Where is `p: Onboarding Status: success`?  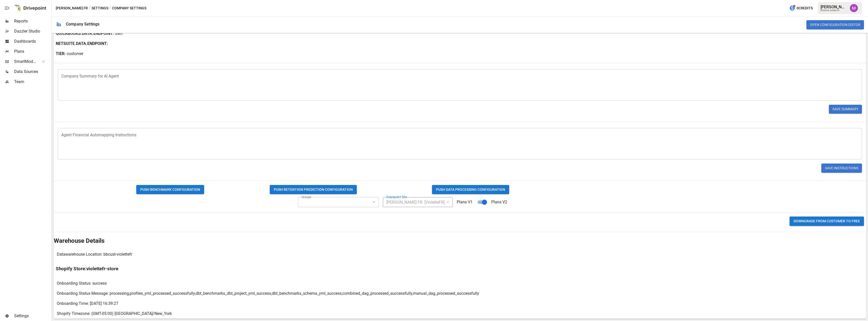 p: Onboarding Status: success is located at coordinates (82, 284).